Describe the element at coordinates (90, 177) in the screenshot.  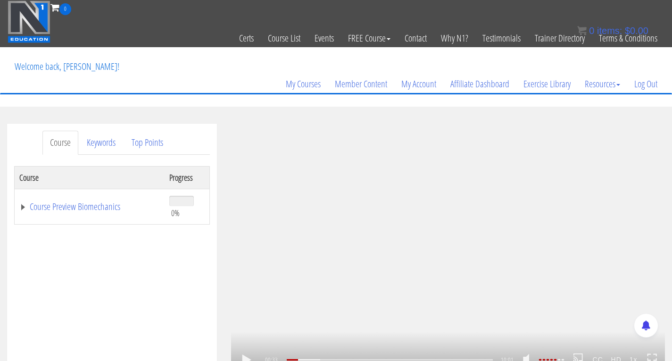
I see `th: Course` at that location.